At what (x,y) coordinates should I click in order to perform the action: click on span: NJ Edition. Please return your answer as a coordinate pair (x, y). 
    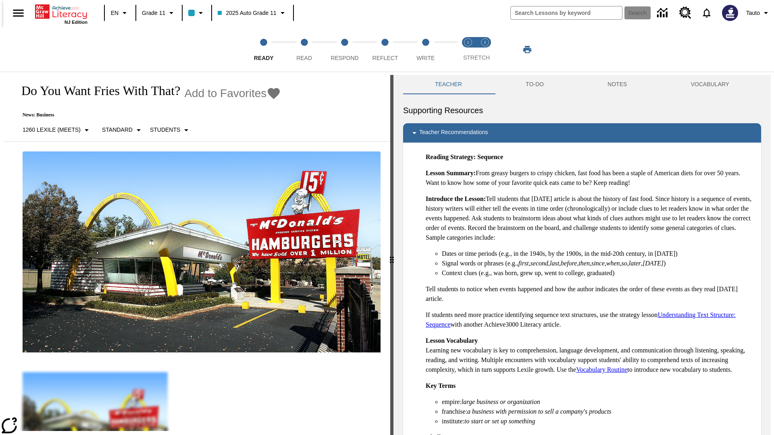
    Looking at the image, I should click on (76, 22).